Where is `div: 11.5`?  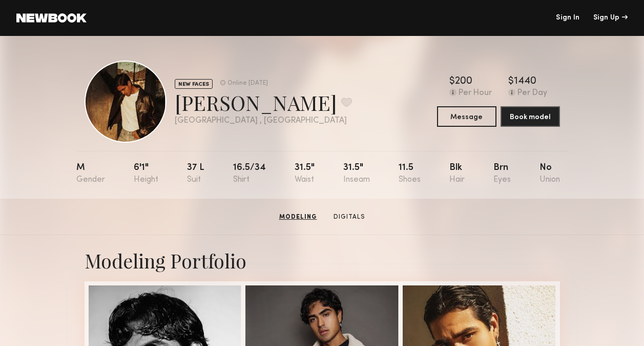 div: 11.5 is located at coordinates (409, 174).